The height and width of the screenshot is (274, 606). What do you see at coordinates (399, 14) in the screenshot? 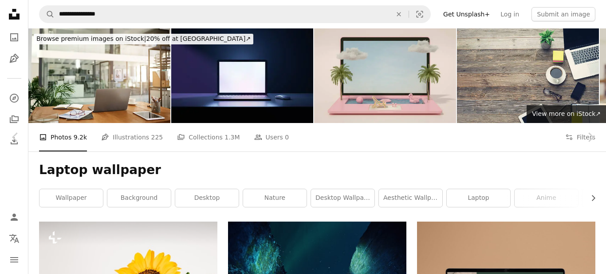
I see `button: Clear` at bounding box center [399, 14].